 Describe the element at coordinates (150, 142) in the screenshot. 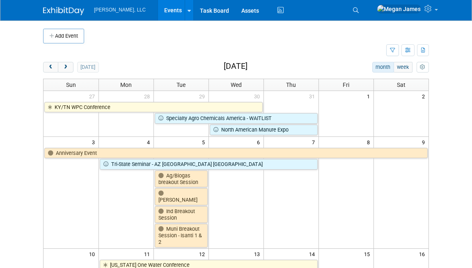

I see `span: 4` at that location.